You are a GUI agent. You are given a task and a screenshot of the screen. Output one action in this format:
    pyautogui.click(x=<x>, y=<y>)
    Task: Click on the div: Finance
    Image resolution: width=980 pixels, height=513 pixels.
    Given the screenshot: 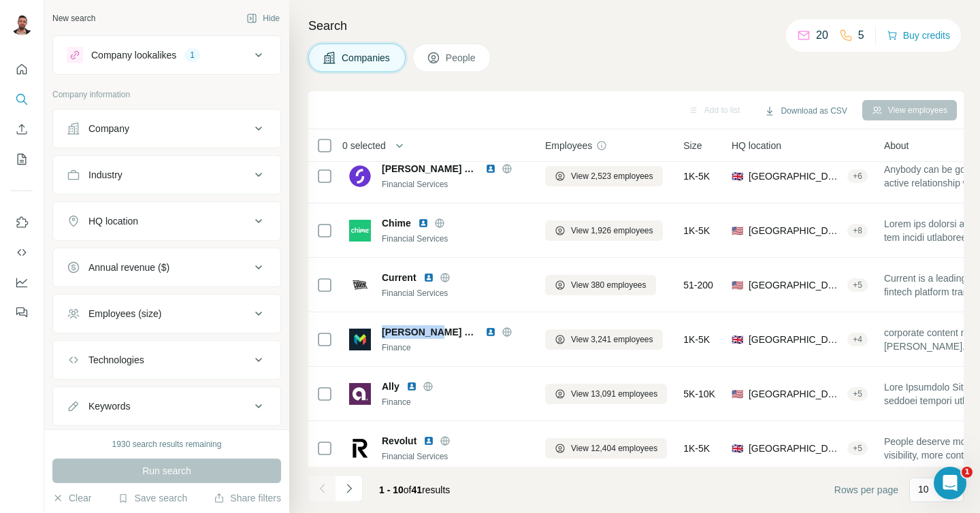 What is the action you would take?
    pyautogui.click(x=456, y=402)
    